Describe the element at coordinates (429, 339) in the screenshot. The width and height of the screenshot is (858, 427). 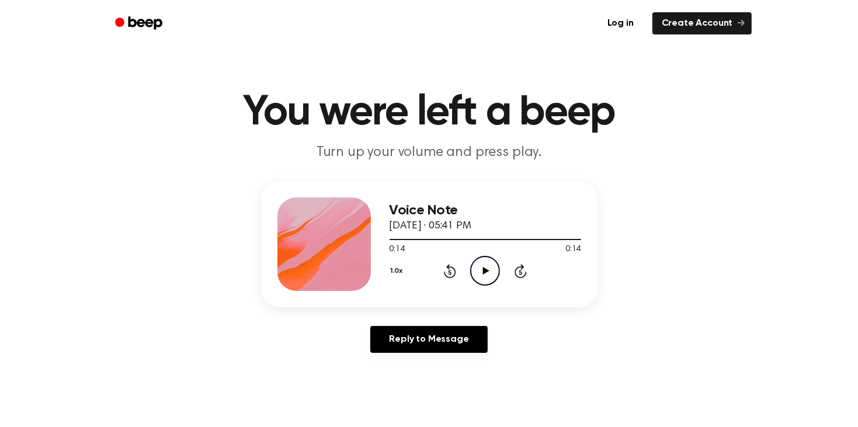
I see `a: Reply to Message` at that location.